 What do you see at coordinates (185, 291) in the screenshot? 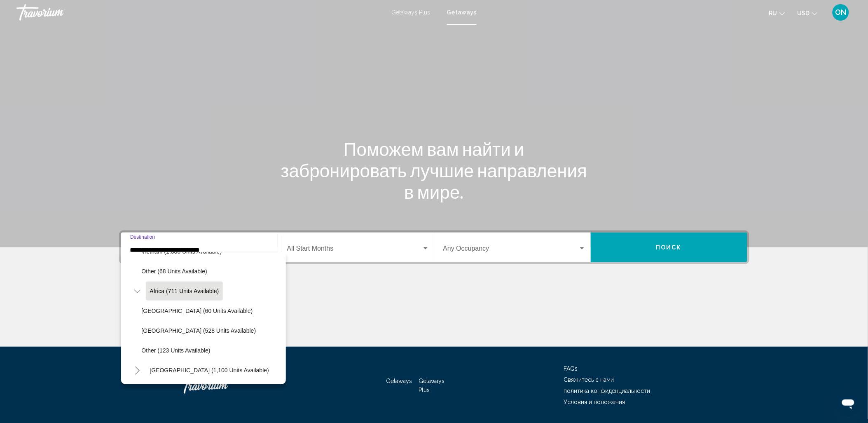
I see `button: Africa (711 units available)` at bounding box center [185, 291].